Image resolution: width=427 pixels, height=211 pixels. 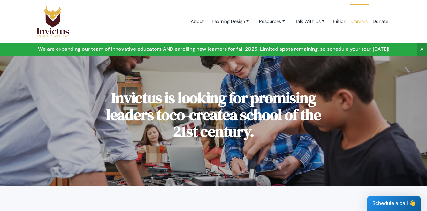 What do you see at coordinates (53, 21) in the screenshot?
I see `img: Logo` at bounding box center [53, 21].